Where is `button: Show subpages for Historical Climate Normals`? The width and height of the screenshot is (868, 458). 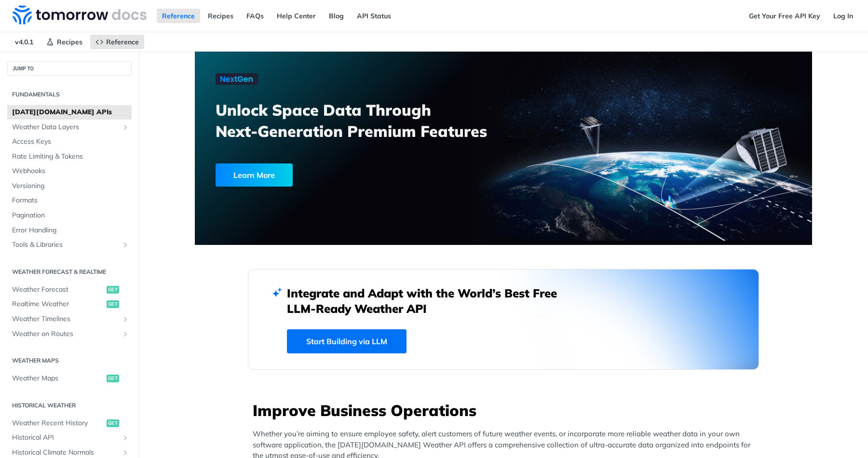 button: Show subpages for Historical Climate Normals is located at coordinates (125, 453).